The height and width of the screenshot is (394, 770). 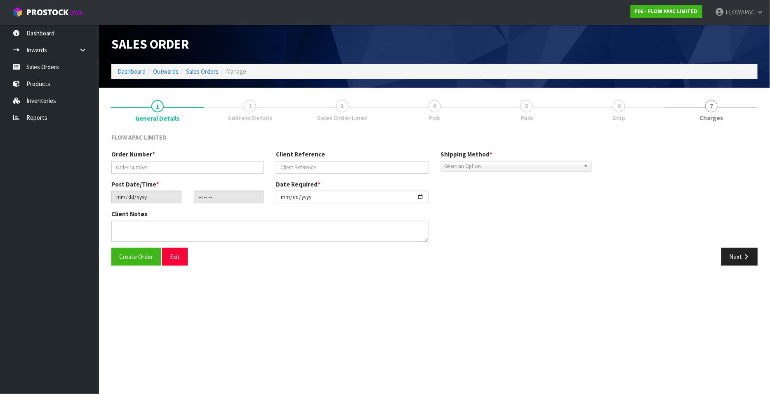 What do you see at coordinates (526, 106) in the screenshot?
I see `span: 5` at bounding box center [526, 106].